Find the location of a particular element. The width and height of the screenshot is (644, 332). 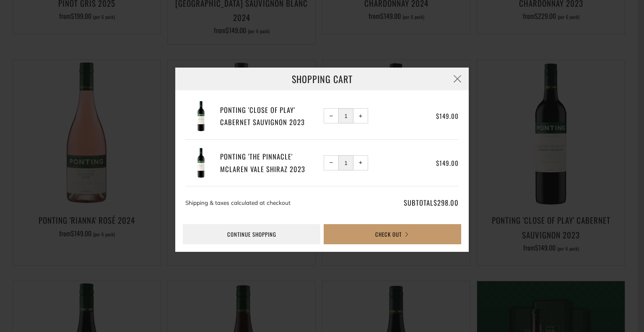

img: Ponting 'The Pinnacle' McLaren Vale Shiraz 2023 is located at coordinates (201, 163).